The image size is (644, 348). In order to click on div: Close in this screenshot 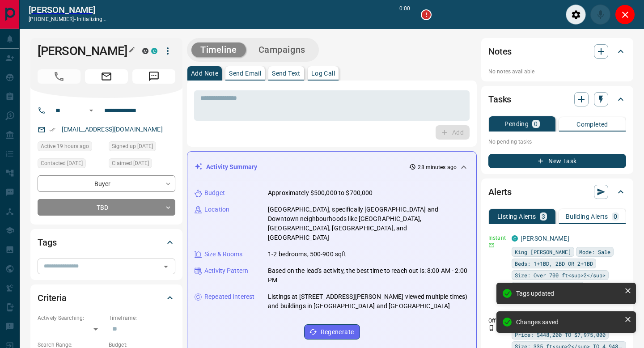, I will do `click(626, 14)`.